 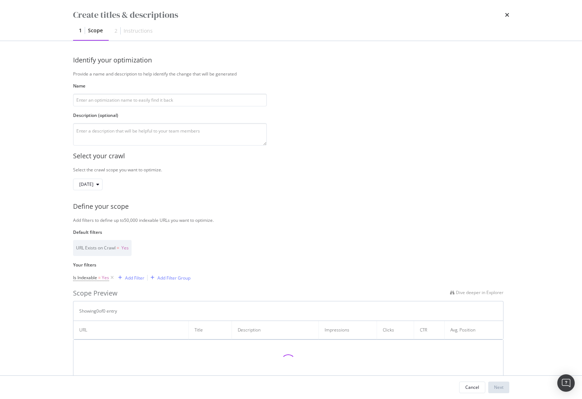 I want to click on span: 2025 Oct. 12th, so click(x=86, y=184).